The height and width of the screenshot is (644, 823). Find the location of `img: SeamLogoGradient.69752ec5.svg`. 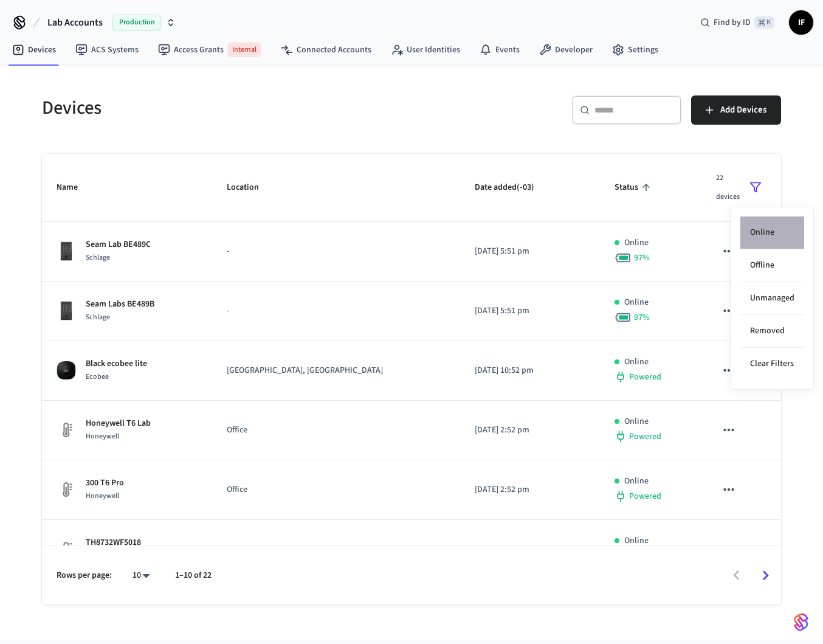

img: SeamLogoGradient.69752ec5.svg is located at coordinates (801, 622).